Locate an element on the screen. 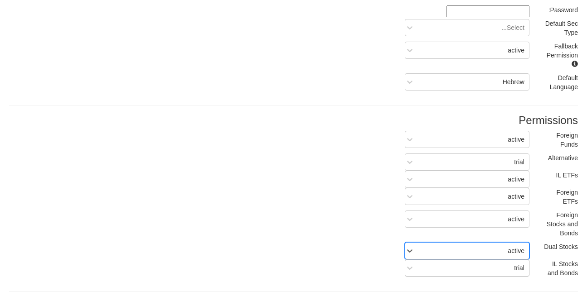 This screenshot has height=296, width=587. div: Hebrew is located at coordinates (513, 82).